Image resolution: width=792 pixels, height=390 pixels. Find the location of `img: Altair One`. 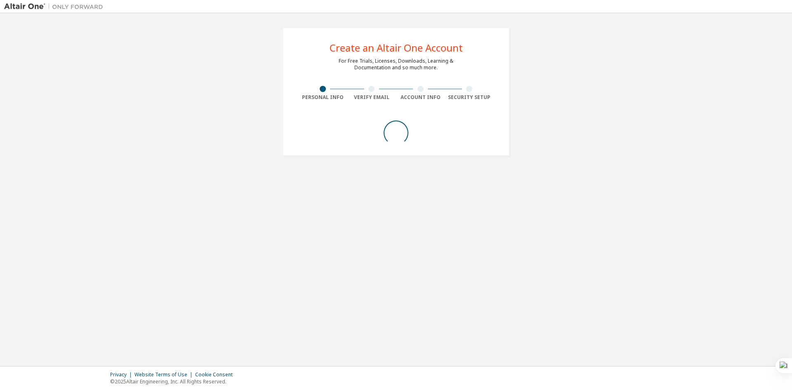

img: Altair One is located at coordinates (56, 7).